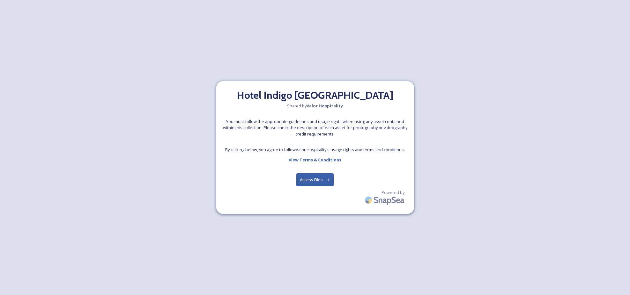 This screenshot has width=630, height=295. What do you see at coordinates (393, 192) in the screenshot?
I see `span: Powered by` at bounding box center [393, 192].